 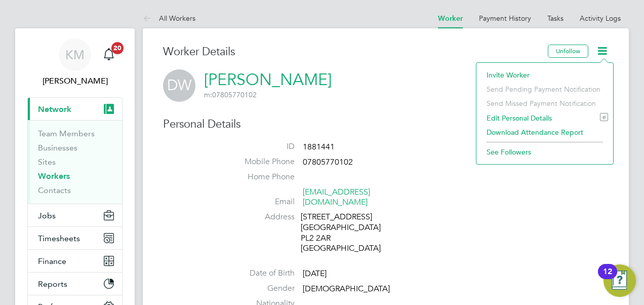 I want to click on span: m:, so click(x=208, y=95).